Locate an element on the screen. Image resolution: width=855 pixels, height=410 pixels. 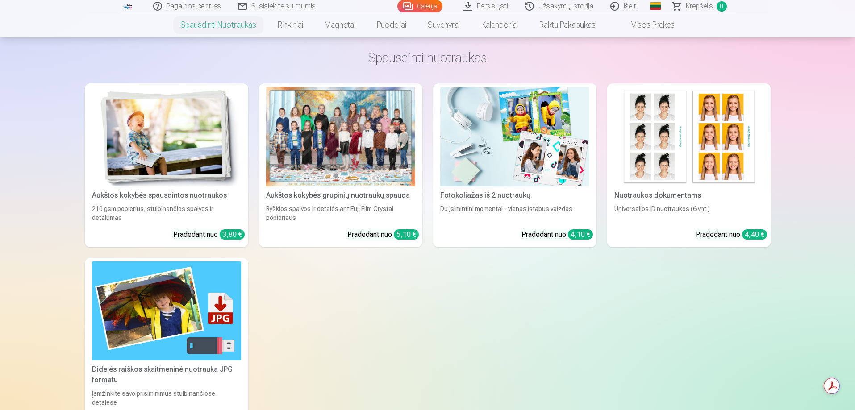
img: /fa2 is located at coordinates (128, 6).